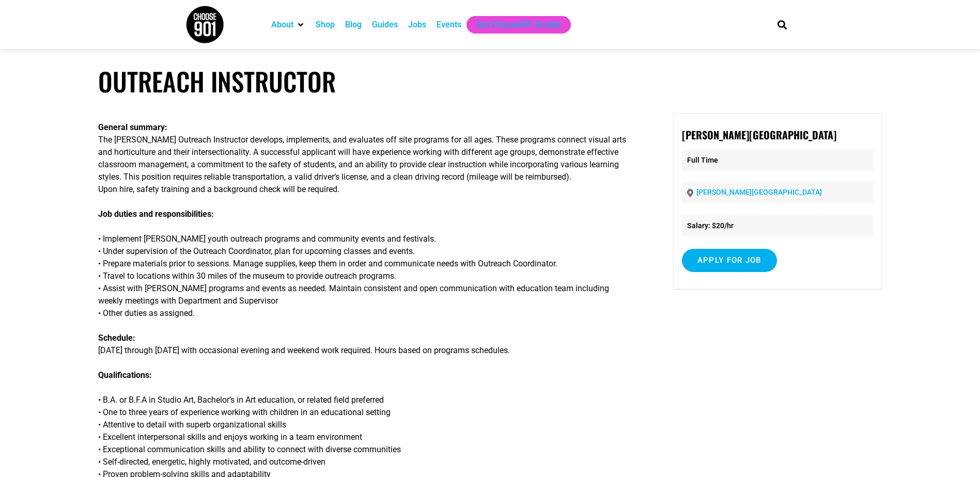 This screenshot has height=477, width=980. Describe the element at coordinates (385, 25) in the screenshot. I see `a: Guides` at that location.